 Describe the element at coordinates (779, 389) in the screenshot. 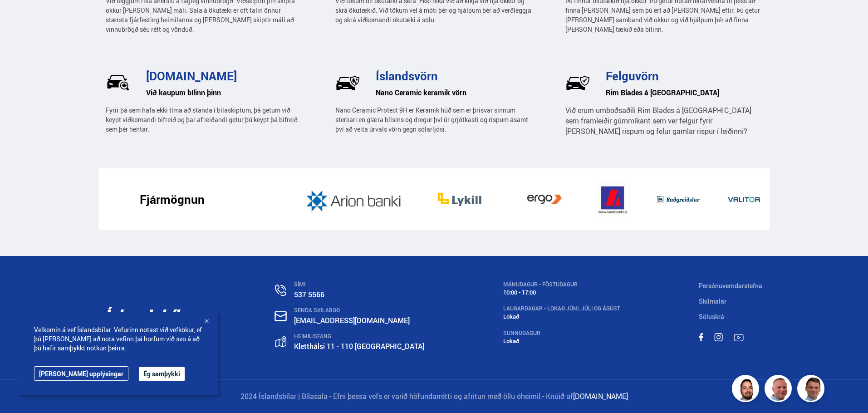

I see `img: siFngHWaQ9KaOqBr.png` at that location.